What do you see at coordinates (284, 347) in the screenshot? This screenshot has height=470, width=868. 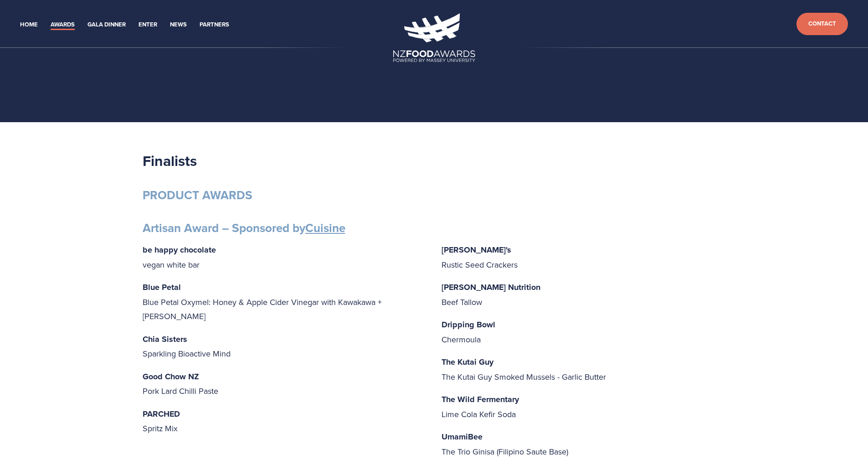 I see `p: Sparkling Bioactive Mind` at bounding box center [284, 347].